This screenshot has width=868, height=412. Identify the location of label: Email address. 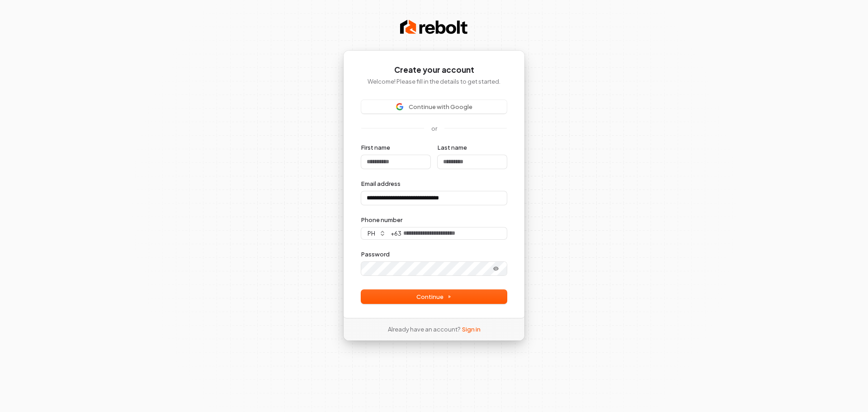
(381, 183).